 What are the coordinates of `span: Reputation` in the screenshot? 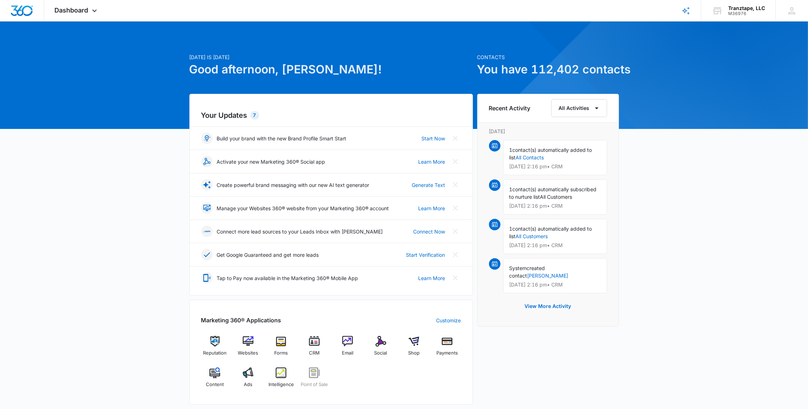 It's located at (215, 353).